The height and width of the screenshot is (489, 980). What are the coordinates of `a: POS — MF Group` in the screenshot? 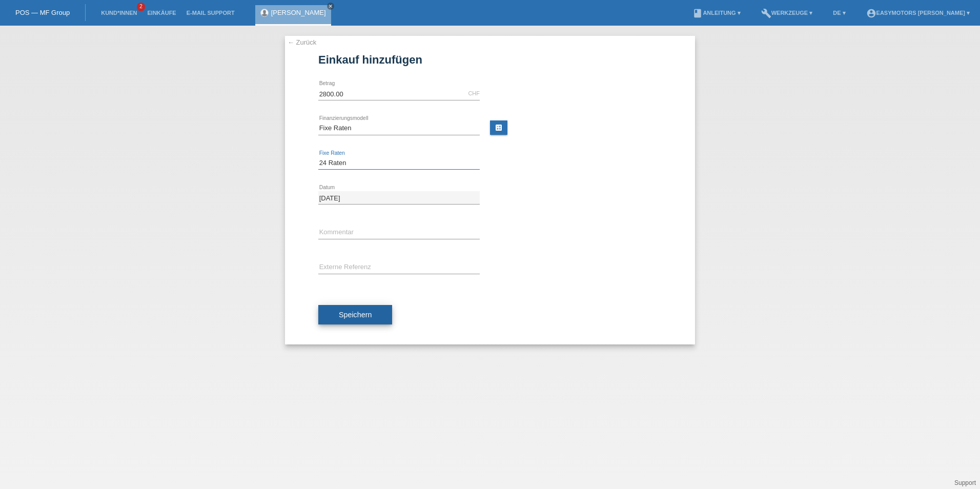 It's located at (43, 12).